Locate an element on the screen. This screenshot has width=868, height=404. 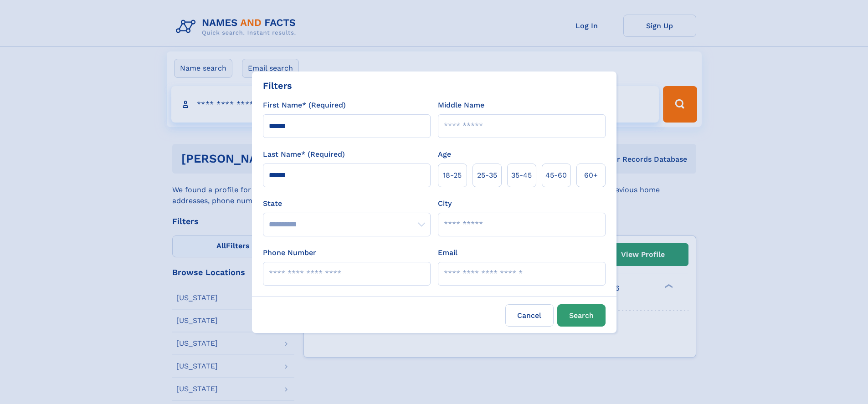
label: State is located at coordinates (347, 204).